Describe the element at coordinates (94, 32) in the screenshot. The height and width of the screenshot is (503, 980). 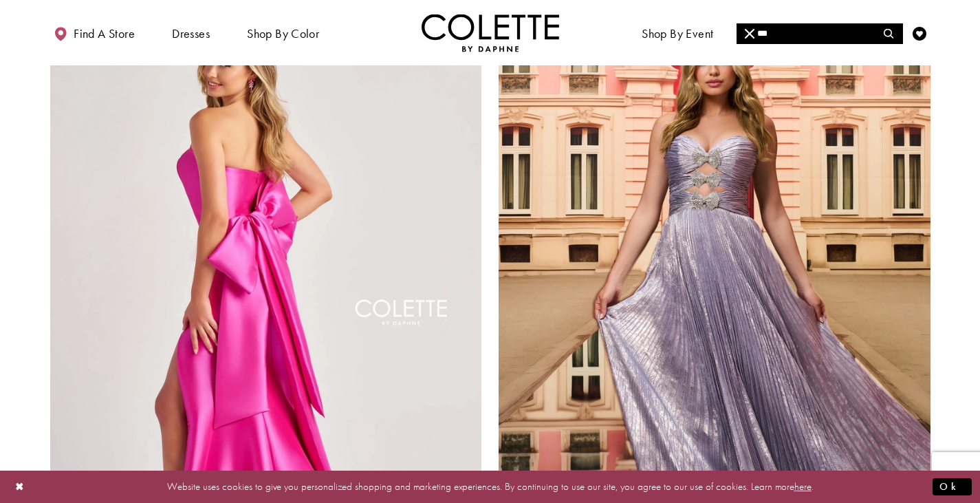
I see `a: Find a store` at that location.